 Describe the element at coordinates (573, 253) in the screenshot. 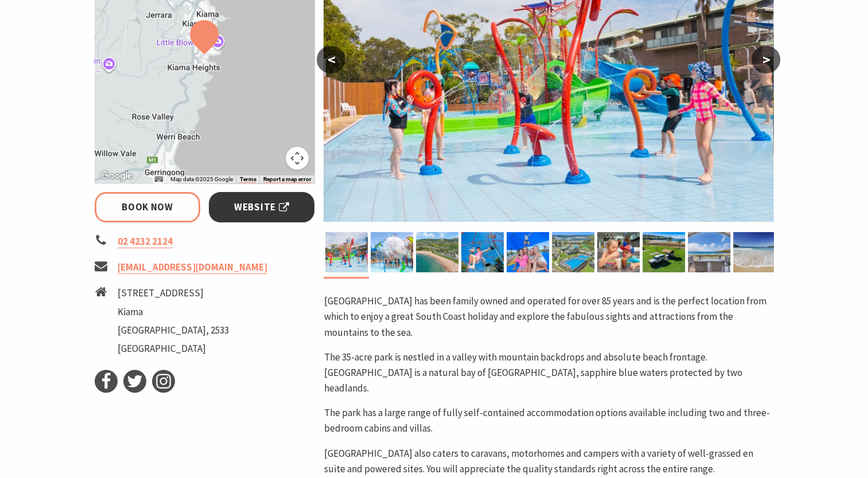

I see `img: Aerial view of the resort pool at BIG4 Easts Beach Kiama Holiday Park` at that location.